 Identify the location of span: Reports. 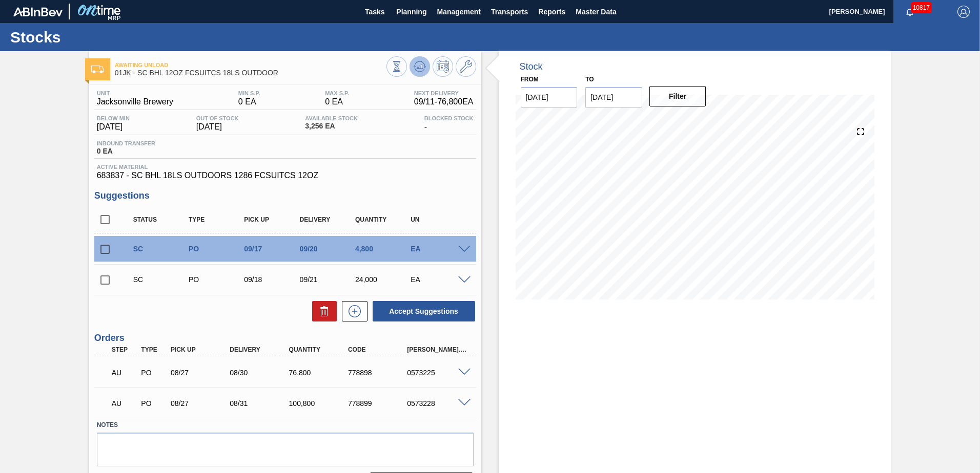
(552, 12).